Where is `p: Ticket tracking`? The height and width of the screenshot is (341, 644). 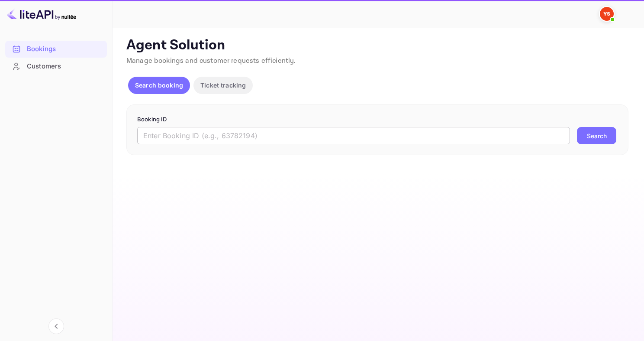
p: Ticket tracking is located at coordinates (223, 85).